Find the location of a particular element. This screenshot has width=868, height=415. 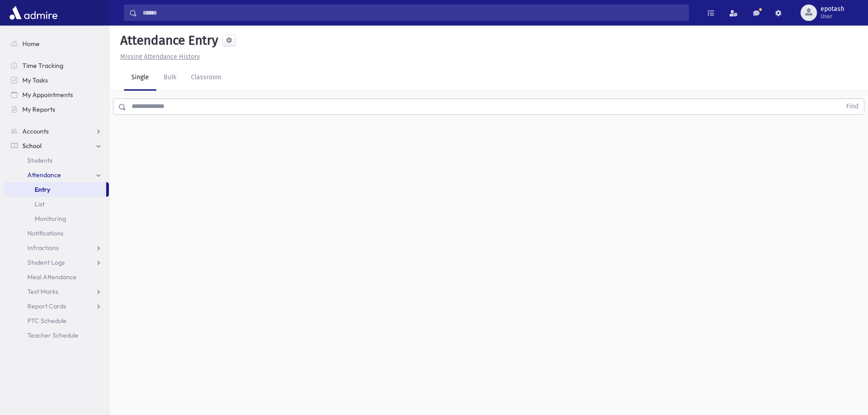

a: Bulk is located at coordinates (170, 78).